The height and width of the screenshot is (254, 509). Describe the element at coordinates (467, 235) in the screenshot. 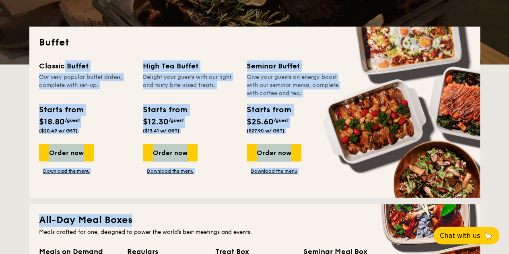

I see `button: Chat with us🦙` at that location.